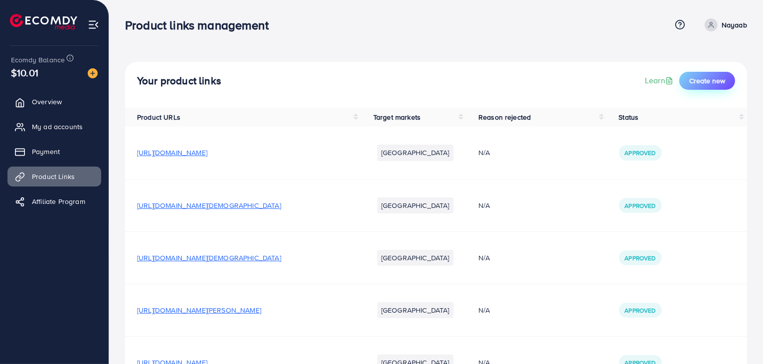 The height and width of the screenshot is (364, 763). I want to click on h4: Your product links, so click(179, 81).